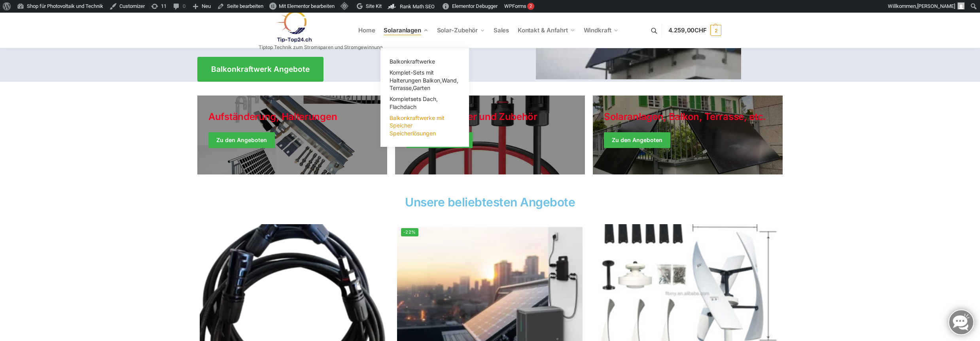  What do you see at coordinates (321, 48) in the screenshot?
I see `p: Tiptop Technik zum Stromsparen und Stromgewinnung` at bounding box center [321, 48].